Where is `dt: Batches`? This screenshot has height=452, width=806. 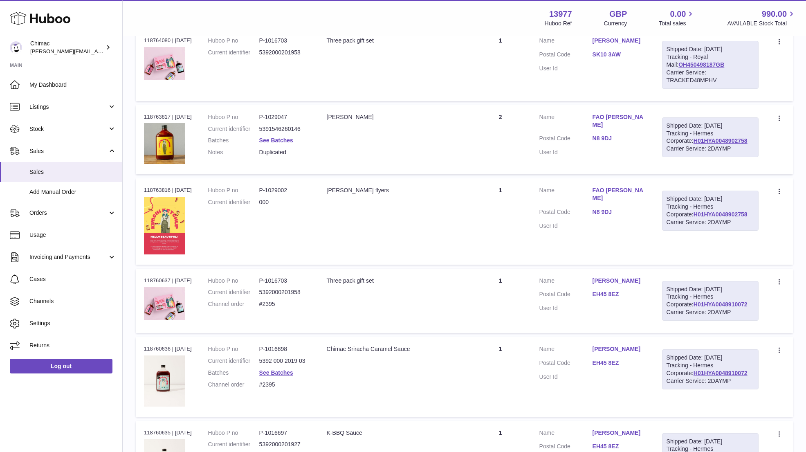 dt: Batches is located at coordinates (234, 373).